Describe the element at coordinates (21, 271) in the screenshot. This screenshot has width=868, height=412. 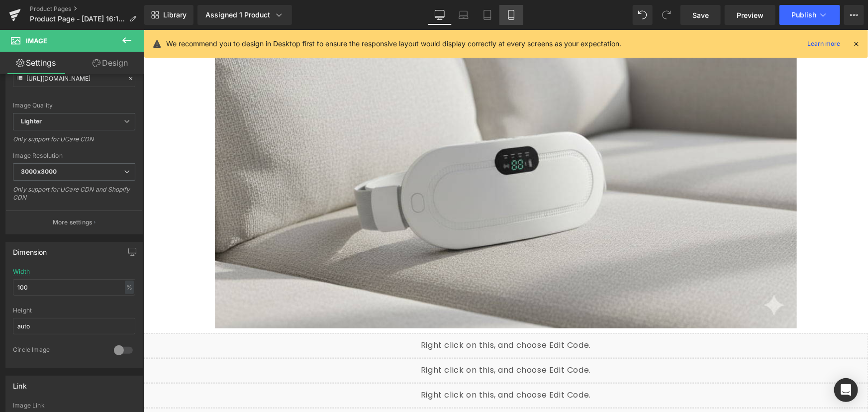
I see `div: Width` at that location.